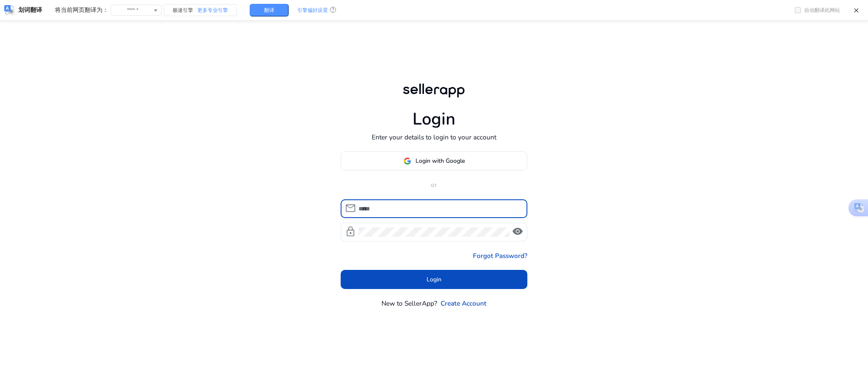 This screenshot has height=377, width=868. I want to click on span: mail, so click(351, 208).